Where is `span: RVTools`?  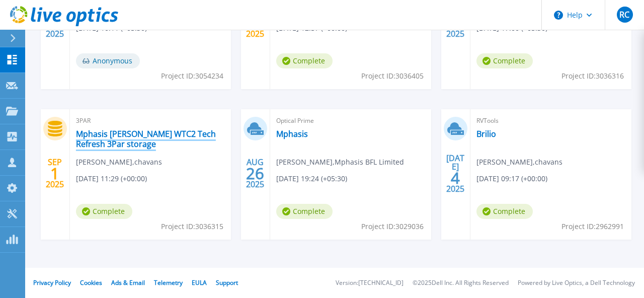
span: RVTools is located at coordinates (551, 121).